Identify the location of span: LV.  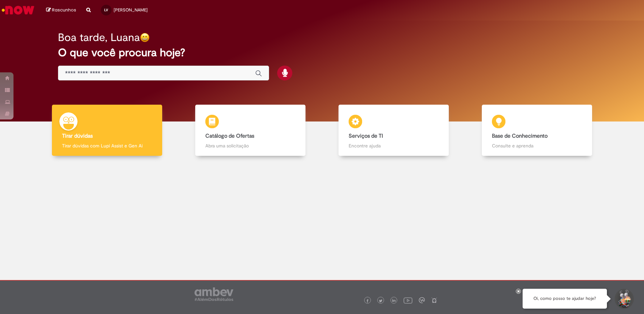
(106, 10).